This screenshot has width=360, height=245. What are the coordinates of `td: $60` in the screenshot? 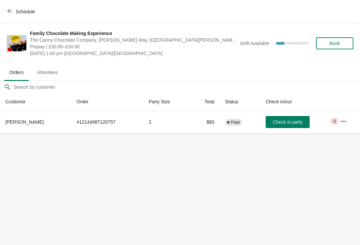 It's located at (205, 122).